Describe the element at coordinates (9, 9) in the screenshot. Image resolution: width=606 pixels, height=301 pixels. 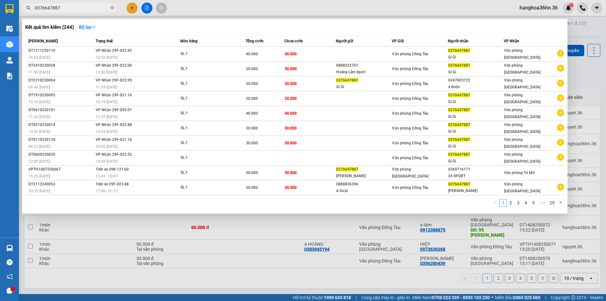
I see `img: logo-vxr` at that location.